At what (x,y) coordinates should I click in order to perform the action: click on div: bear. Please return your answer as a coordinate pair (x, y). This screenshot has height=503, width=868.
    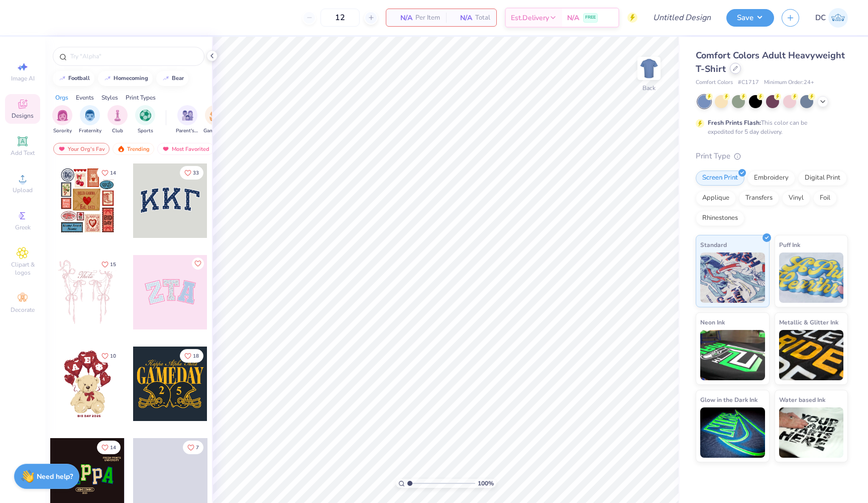
    Looking at the image, I should click on (178, 78).